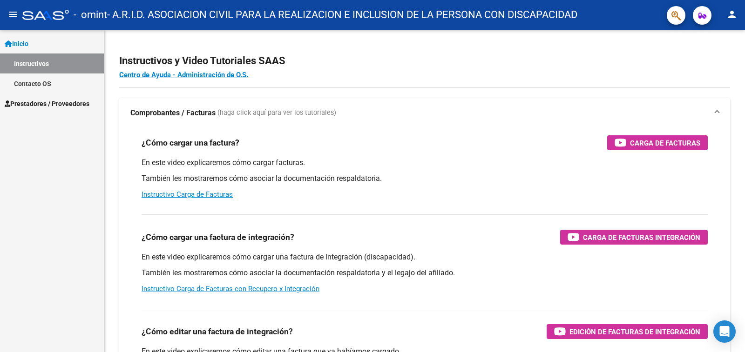 Image resolution: width=745 pixels, height=352 pixels. I want to click on h3: ¿Cómo cargar una factura de integración?, so click(218, 237).